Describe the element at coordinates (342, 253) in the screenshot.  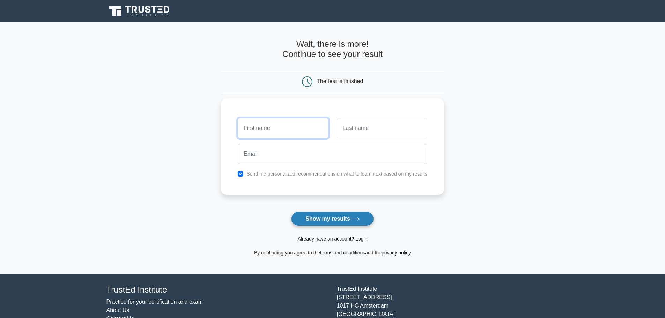
I see `a: terms and conditions` at that location.